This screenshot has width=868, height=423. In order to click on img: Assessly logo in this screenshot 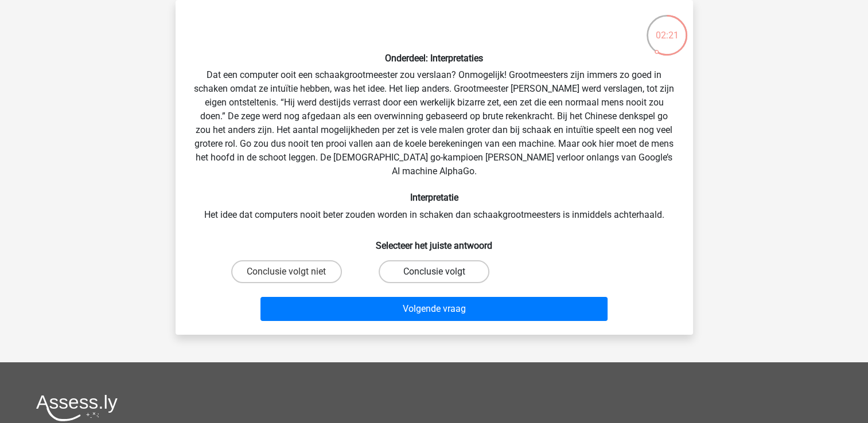, I will do `click(77, 407)`.